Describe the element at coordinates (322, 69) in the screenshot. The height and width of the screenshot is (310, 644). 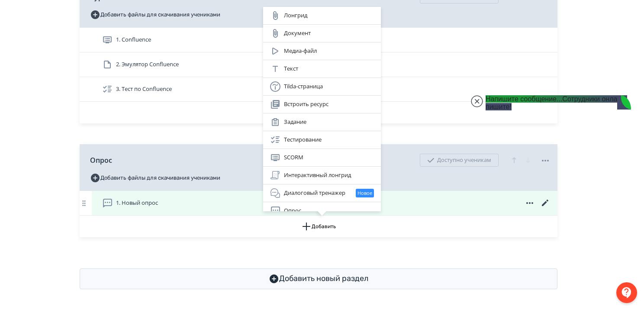
I see `div: Текст` at that location.